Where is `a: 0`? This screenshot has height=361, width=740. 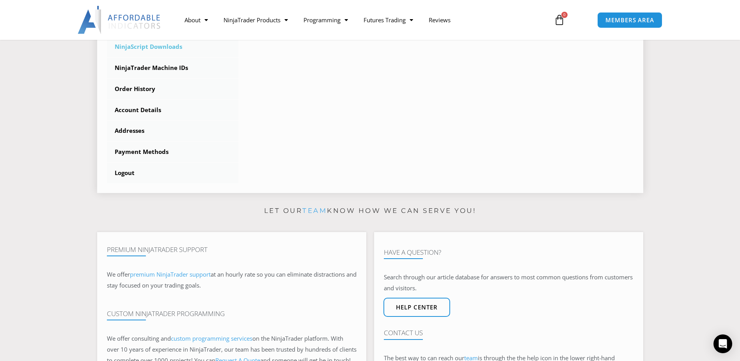
a: 0 is located at coordinates (560, 20).